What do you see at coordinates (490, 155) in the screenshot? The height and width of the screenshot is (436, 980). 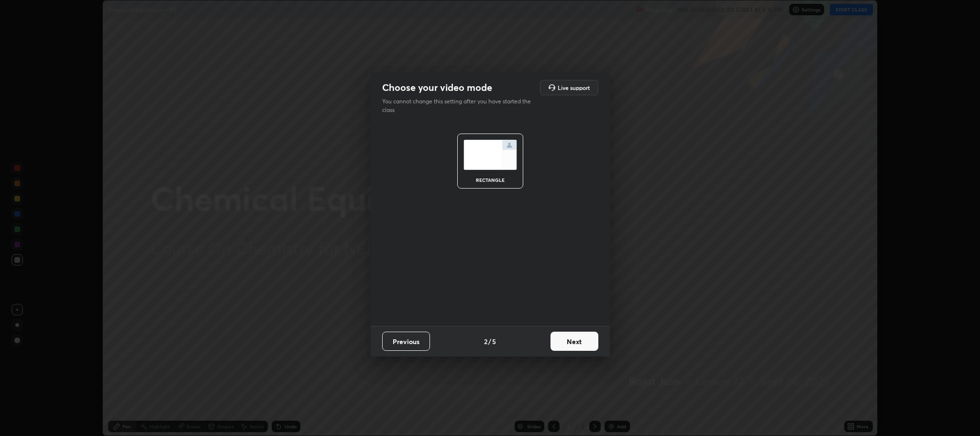 I see `img: normalScreenIcon.ae25ed63.svg` at bounding box center [490, 155].